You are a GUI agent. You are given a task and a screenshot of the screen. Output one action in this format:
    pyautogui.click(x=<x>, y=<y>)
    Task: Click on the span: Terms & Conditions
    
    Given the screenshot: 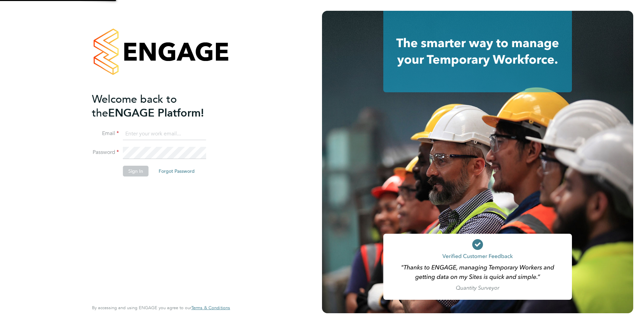 What is the action you would take?
    pyautogui.click(x=211, y=308)
    